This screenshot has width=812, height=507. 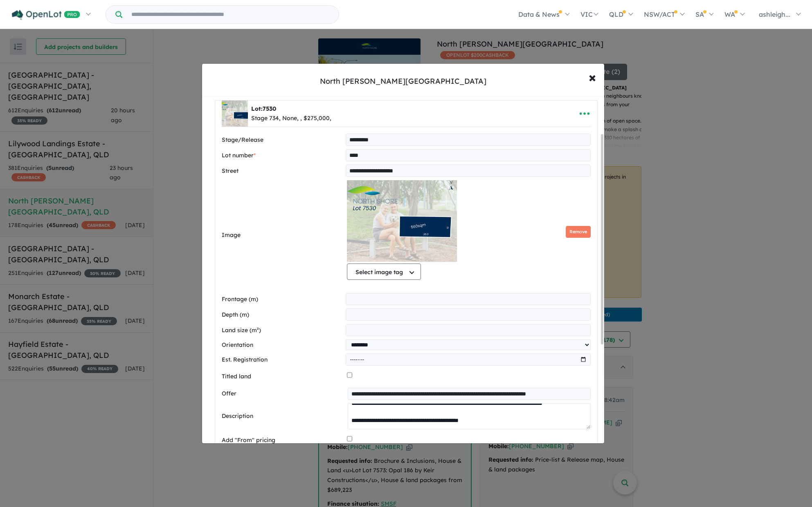 I want to click on label: Image, so click(x=282, y=235).